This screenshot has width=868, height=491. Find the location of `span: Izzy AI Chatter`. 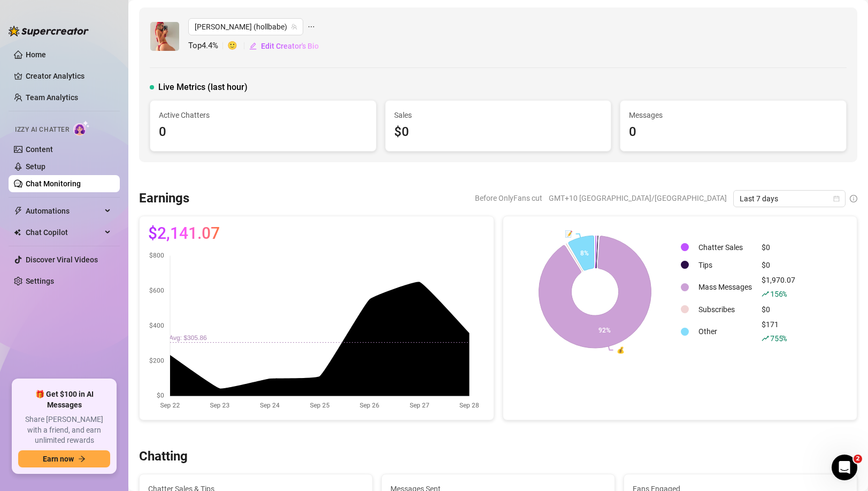

span: Izzy AI Chatter is located at coordinates (42, 130).